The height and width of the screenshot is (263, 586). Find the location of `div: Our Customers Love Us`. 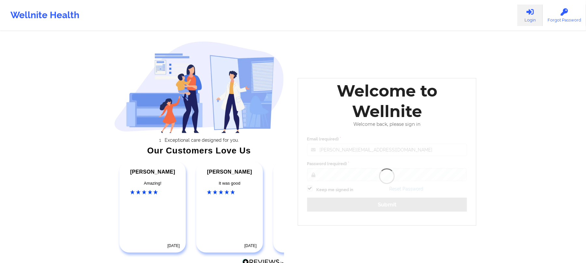

div: Our Customers Love Us is located at coordinates (199, 151).